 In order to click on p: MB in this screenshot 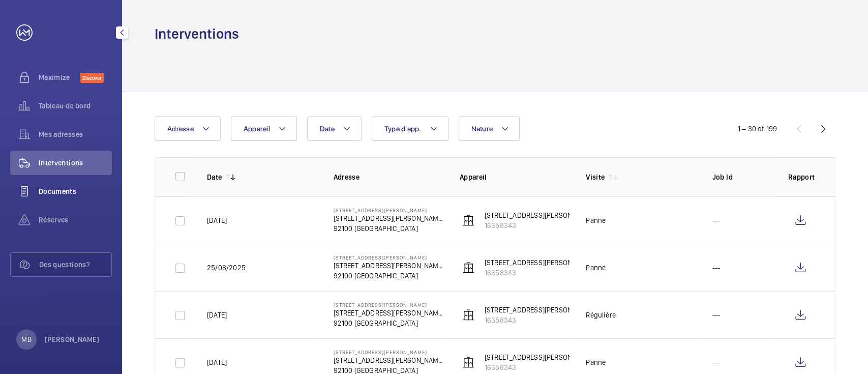, I will do `click(26, 340)`.